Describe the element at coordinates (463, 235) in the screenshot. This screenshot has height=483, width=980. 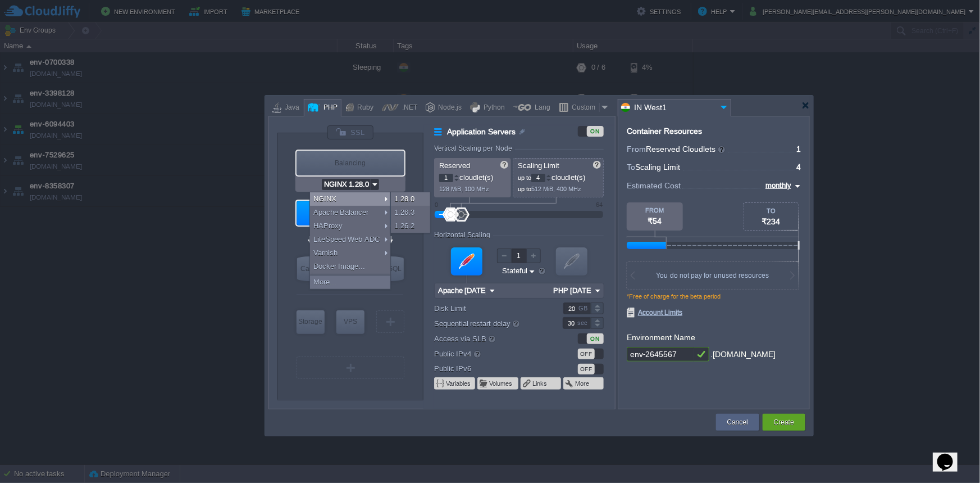
I see `div: Horizontal Scaling` at that location.